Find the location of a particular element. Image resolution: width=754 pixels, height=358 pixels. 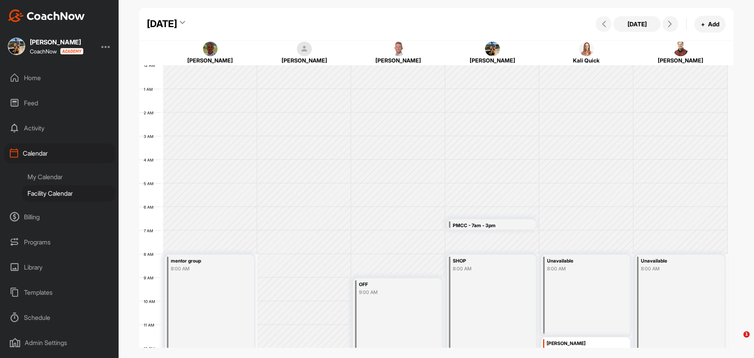

img: square_0caa4cd83494f325f7d1a35bb6b8cfc9.jpg is located at coordinates (681, 49).